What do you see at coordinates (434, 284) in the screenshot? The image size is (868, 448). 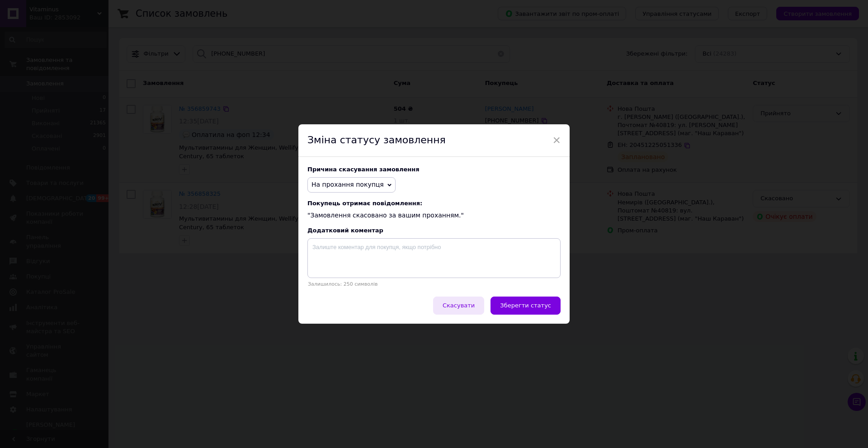 I see `p: Залишилось: 250 символів` at bounding box center [434, 284].